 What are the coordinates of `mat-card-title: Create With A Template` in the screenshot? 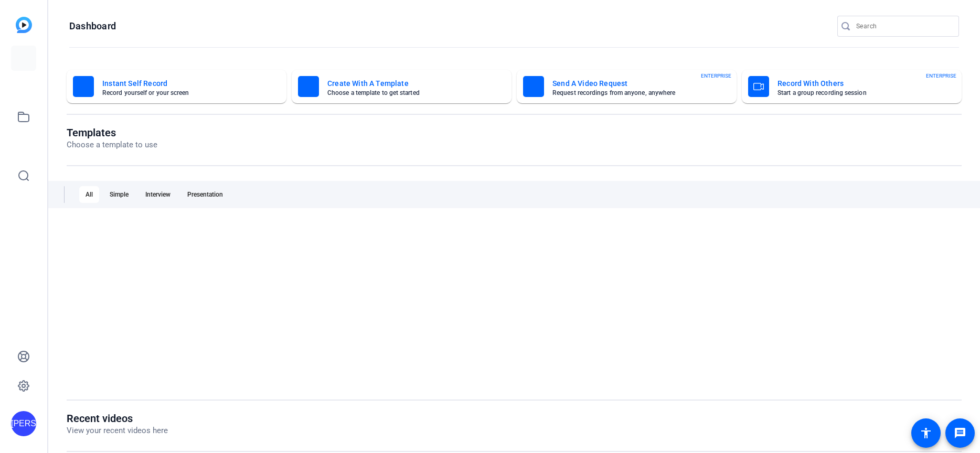 It's located at (408, 83).